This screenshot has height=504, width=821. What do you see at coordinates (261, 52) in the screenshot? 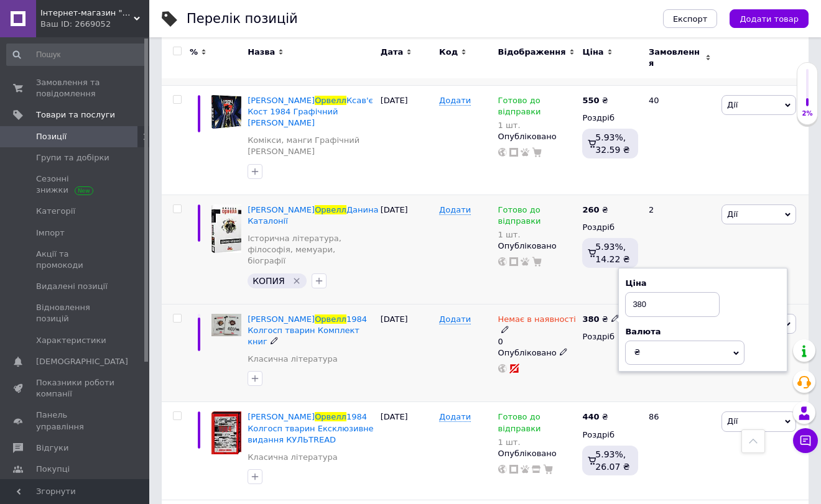
I see `span: Назва` at bounding box center [261, 52].